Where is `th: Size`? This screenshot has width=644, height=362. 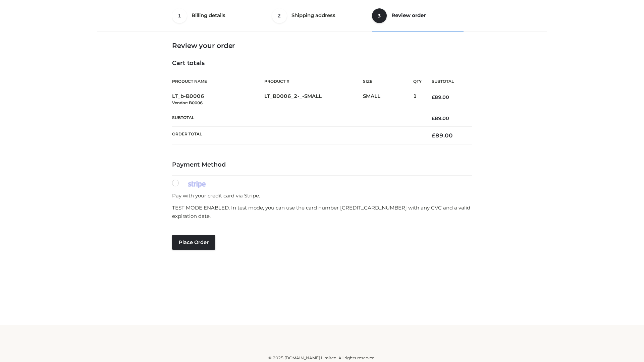 th: Size is located at coordinates (387, 81).